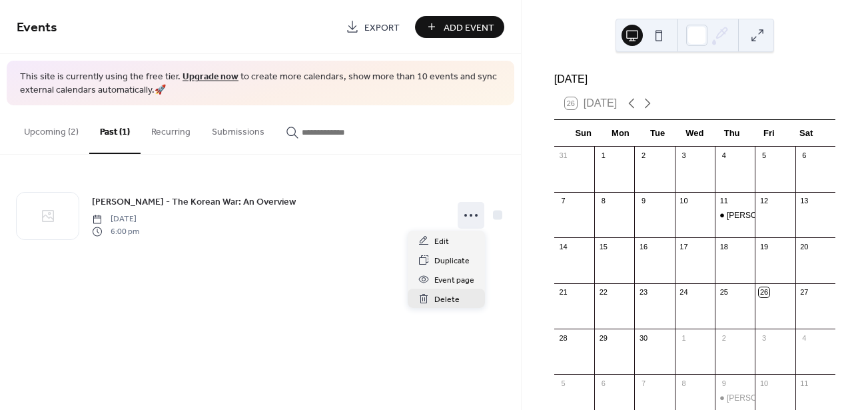 The width and height of the screenshot is (868, 410). Describe the element at coordinates (804, 292) in the screenshot. I see `div: 27` at that location.